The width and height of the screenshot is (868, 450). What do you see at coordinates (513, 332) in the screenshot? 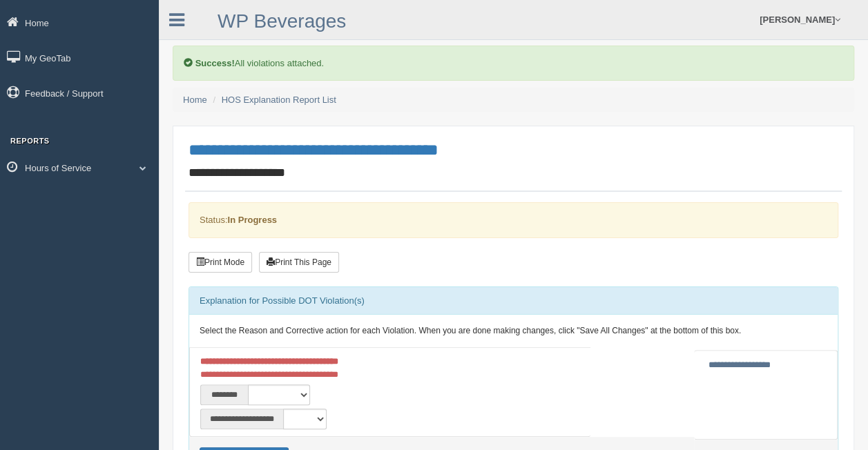
I see `div: Select the Reason and Corrective action for each Violation. When you are done making changes, cli...` at bounding box center [513, 332].